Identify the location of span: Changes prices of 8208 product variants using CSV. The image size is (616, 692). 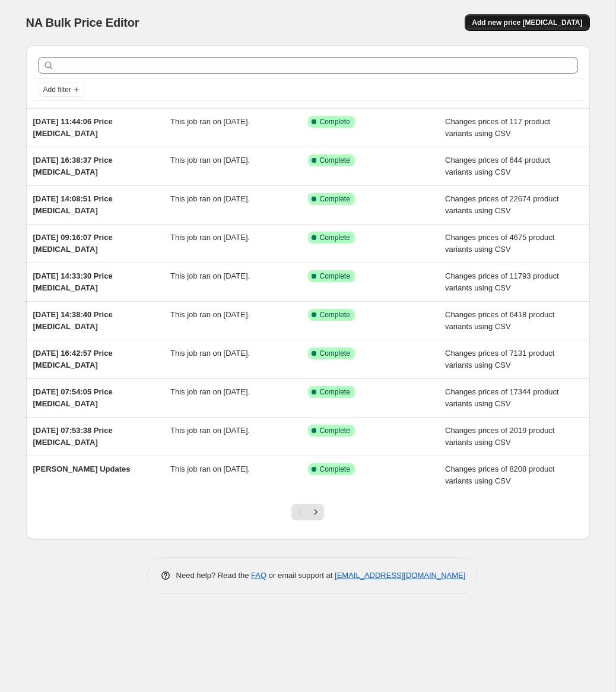
(499, 475).